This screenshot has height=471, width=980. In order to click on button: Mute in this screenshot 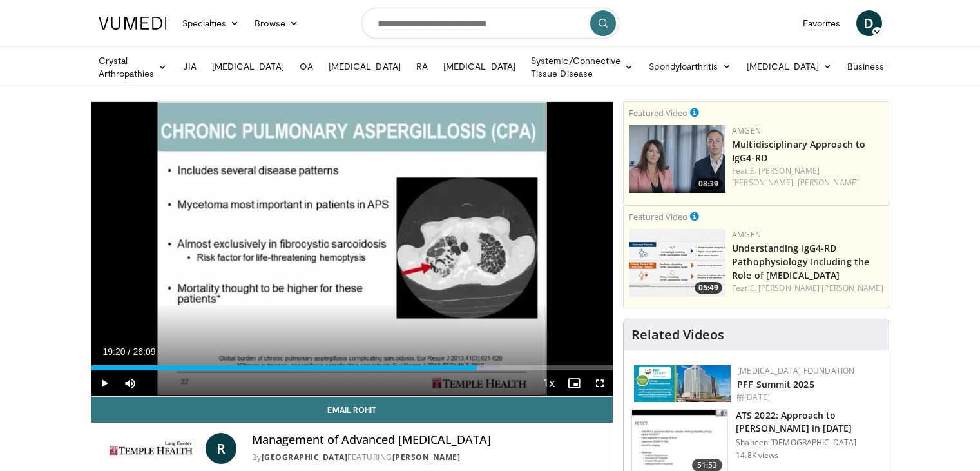, I will do `click(130, 383)`.